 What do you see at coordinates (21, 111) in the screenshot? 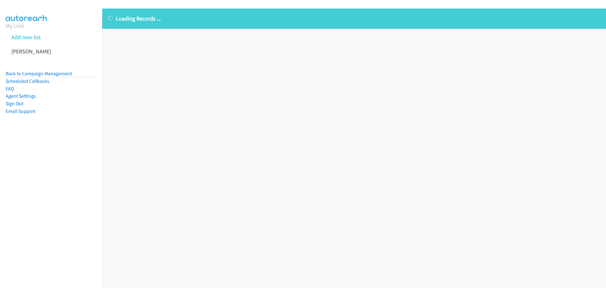
I see `a: Email Support` at bounding box center [21, 111].